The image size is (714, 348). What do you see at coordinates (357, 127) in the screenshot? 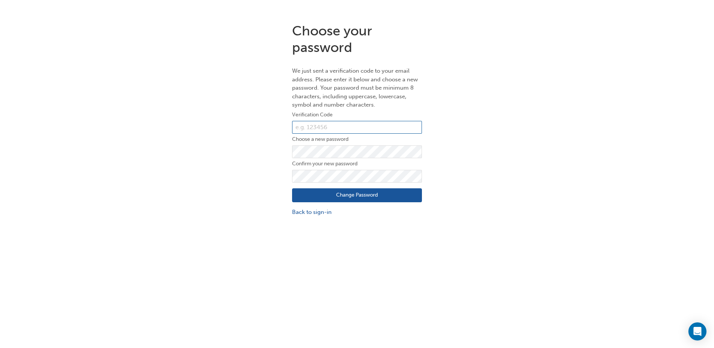
I see `input: e.g. 123456` at bounding box center [357, 127].